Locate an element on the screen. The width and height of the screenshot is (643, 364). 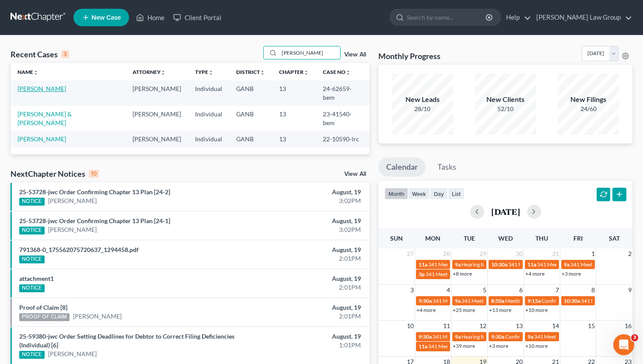
a: Home is located at coordinates (150, 18).